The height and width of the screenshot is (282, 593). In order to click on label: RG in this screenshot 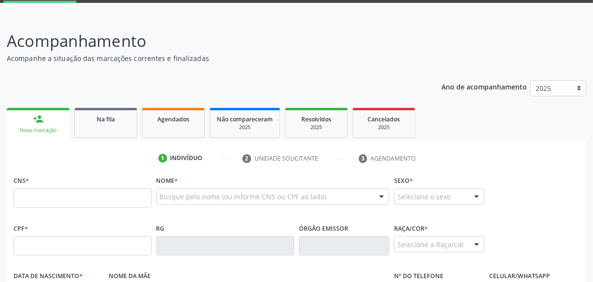, I will do `click(160, 228)`.